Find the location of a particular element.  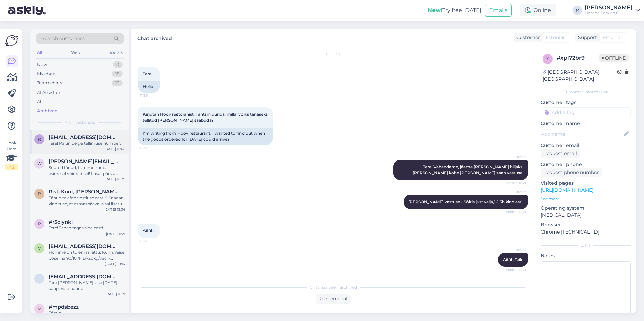

div: Online is located at coordinates (538, 10).